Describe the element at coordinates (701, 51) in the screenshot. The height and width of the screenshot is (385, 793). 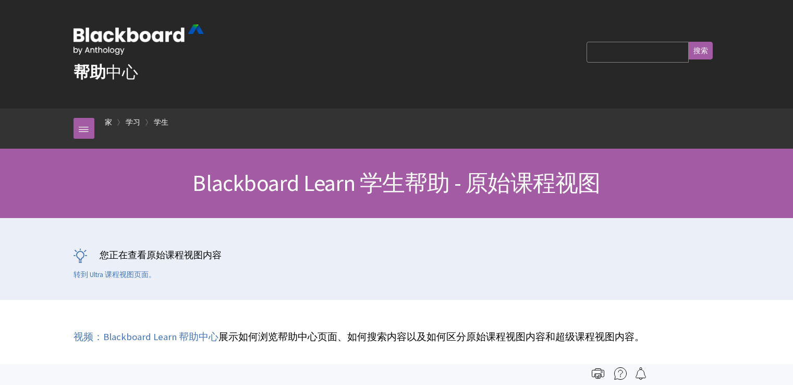
I see `input: 搜索` at that location.